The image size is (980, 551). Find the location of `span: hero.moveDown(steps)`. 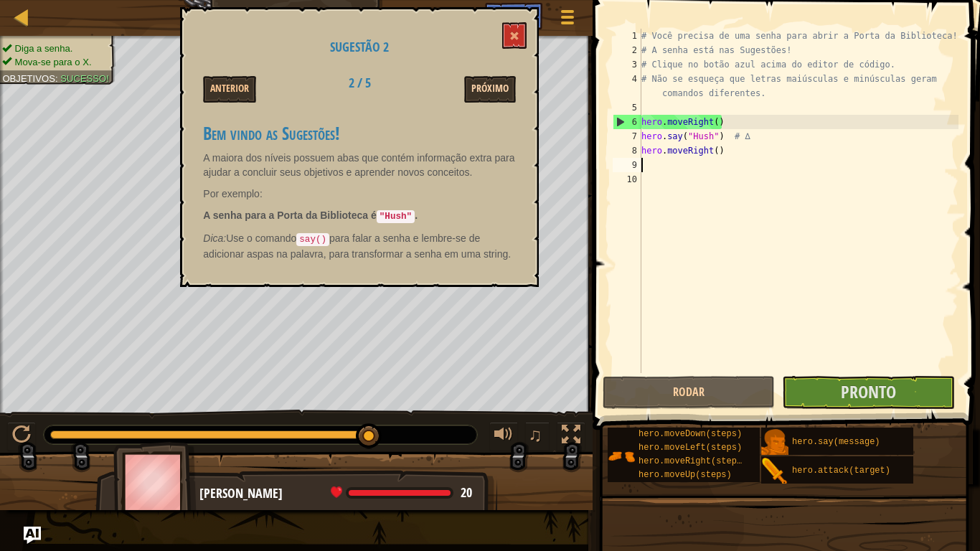

span: hero.moveDown(steps) is located at coordinates (691, 434).